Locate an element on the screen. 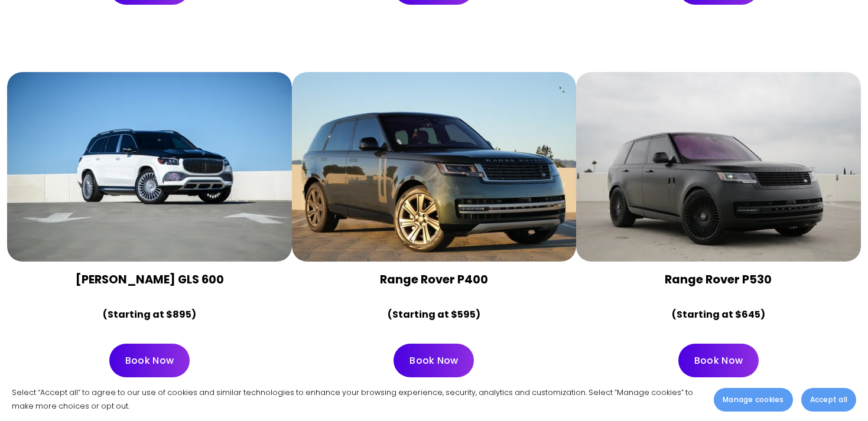 This screenshot has height=421, width=868. span: Accept all is located at coordinates (828, 400).